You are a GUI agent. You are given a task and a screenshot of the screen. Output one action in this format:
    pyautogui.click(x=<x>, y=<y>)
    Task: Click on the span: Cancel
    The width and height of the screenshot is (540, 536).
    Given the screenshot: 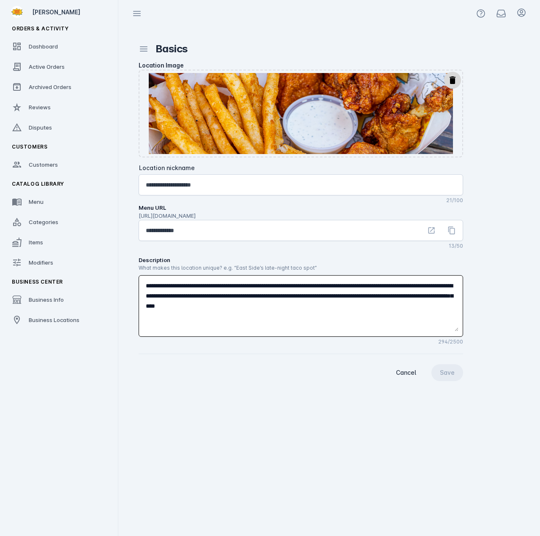 What is the action you would take?
    pyautogui.click(x=406, y=373)
    